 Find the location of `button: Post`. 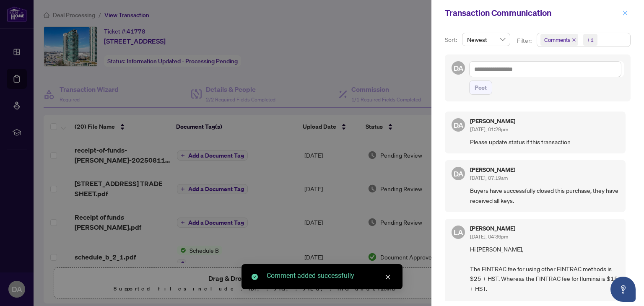

button: Post is located at coordinates (481, 88).